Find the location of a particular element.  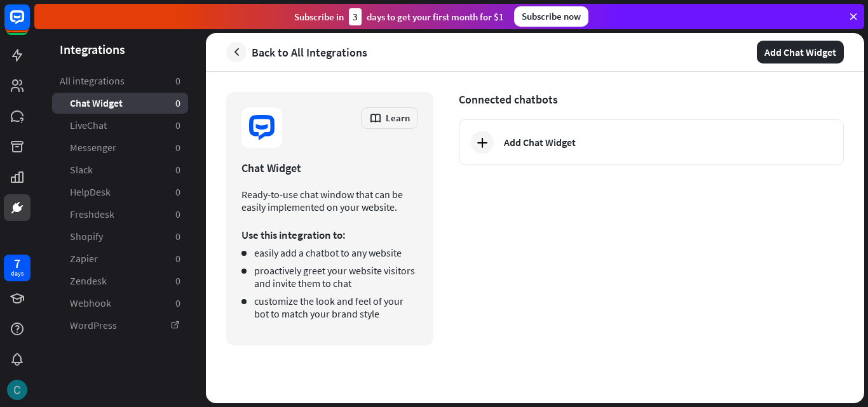

span: Webhook is located at coordinates (90, 303).